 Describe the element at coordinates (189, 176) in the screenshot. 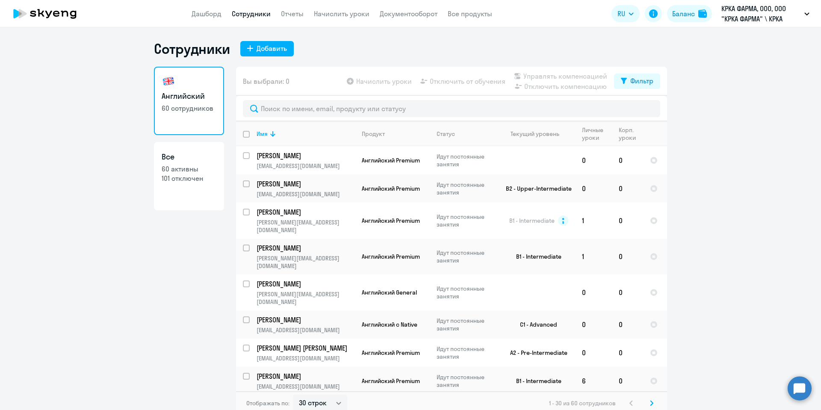

I see `a: Все60 активны101 отключен` at that location.